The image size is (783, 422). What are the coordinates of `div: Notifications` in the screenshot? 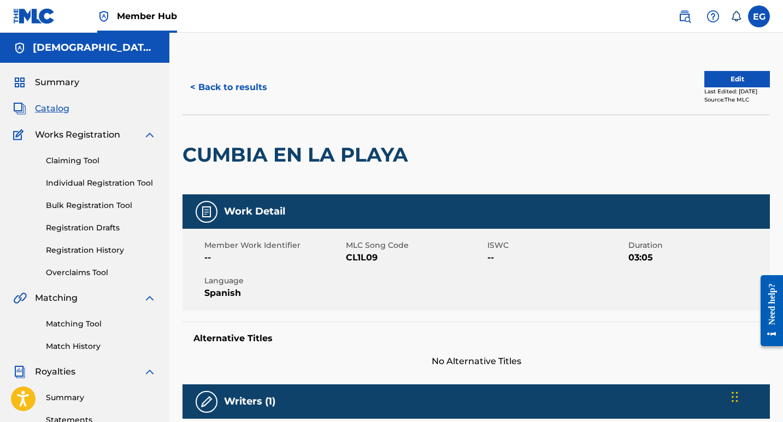 It's located at (736, 16).